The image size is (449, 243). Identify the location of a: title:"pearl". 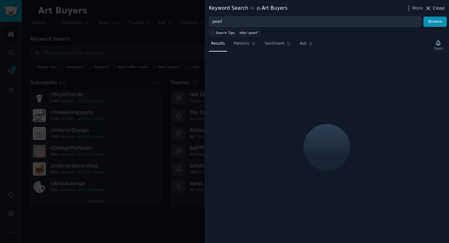
(249, 32).